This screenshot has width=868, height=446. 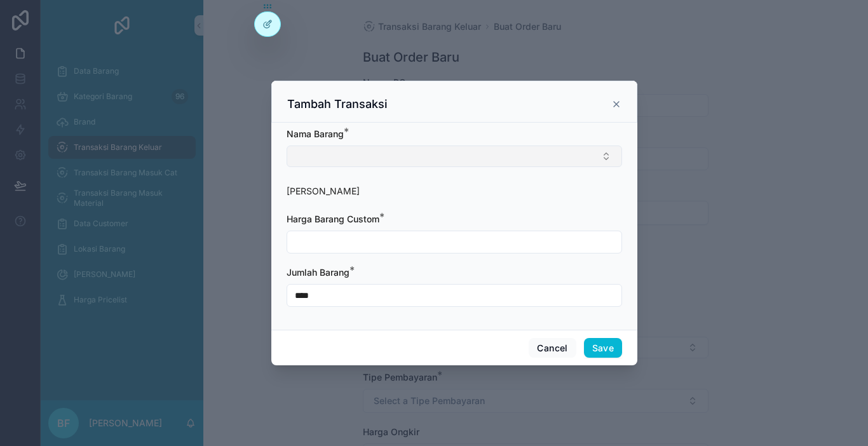 I want to click on span: Nama Barang, so click(x=315, y=134).